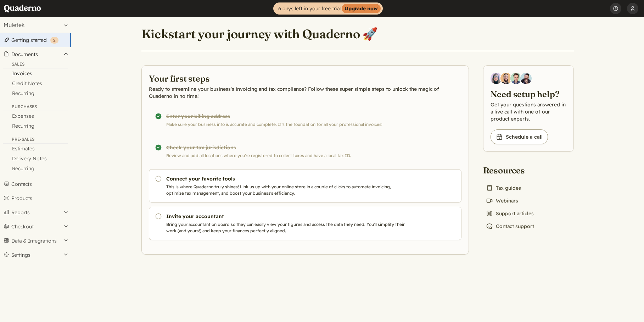 This screenshot has height=322, width=644. What do you see at coordinates (328, 8) in the screenshot?
I see `a: 6 days left in your free trialUpgrade now` at bounding box center [328, 8].